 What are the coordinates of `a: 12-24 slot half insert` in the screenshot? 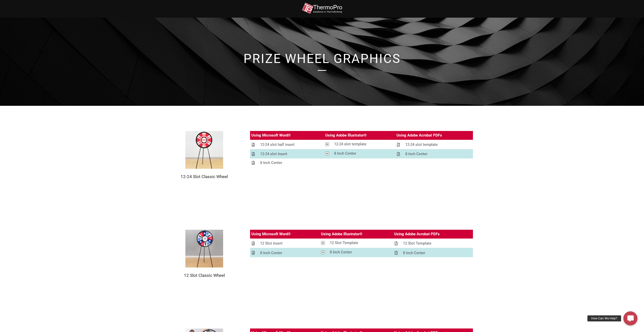 It's located at (287, 145).